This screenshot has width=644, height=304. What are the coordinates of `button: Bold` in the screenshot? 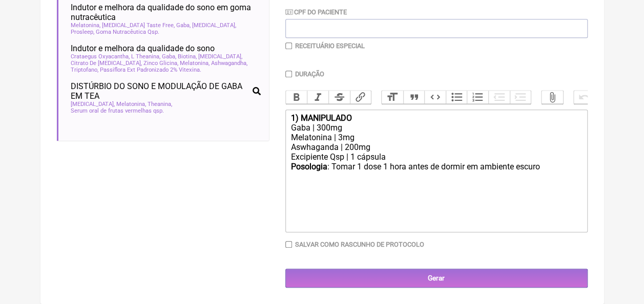 It's located at (297, 97).